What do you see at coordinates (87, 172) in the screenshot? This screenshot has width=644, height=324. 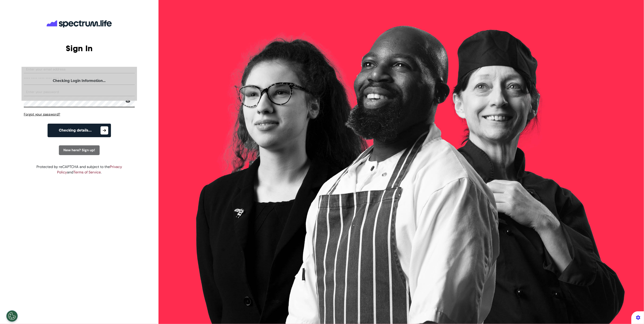 I see `a: Terms of Service` at bounding box center [87, 172].